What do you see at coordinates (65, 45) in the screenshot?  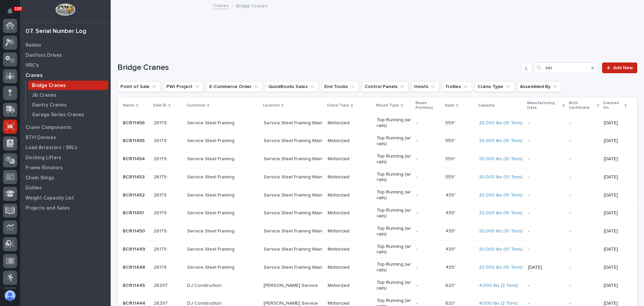 I see `a: Radios` at bounding box center [65, 45].